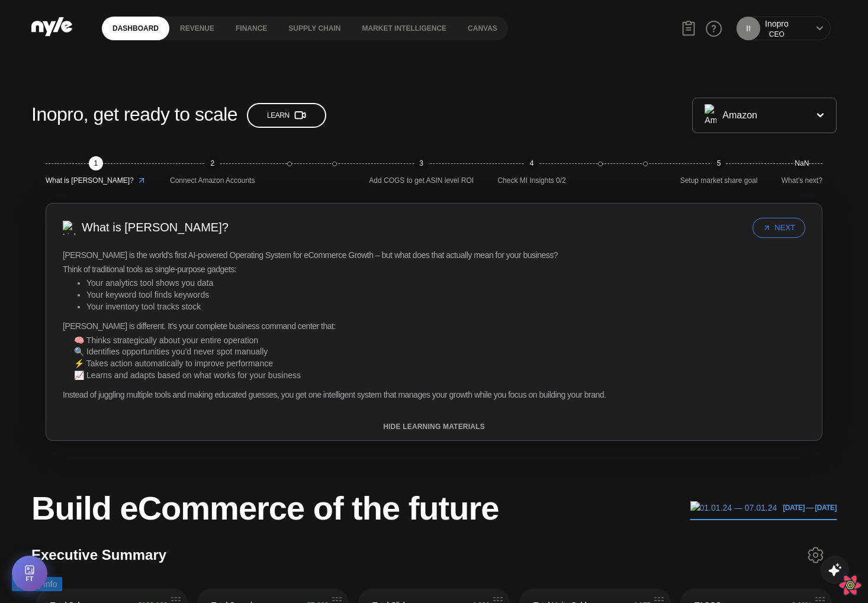 Image resolution: width=868 pixels, height=603 pixels. What do you see at coordinates (439, 341) in the screenshot?
I see `li: 🧠 Thinks strategically about your entire operation` at bounding box center [439, 341].